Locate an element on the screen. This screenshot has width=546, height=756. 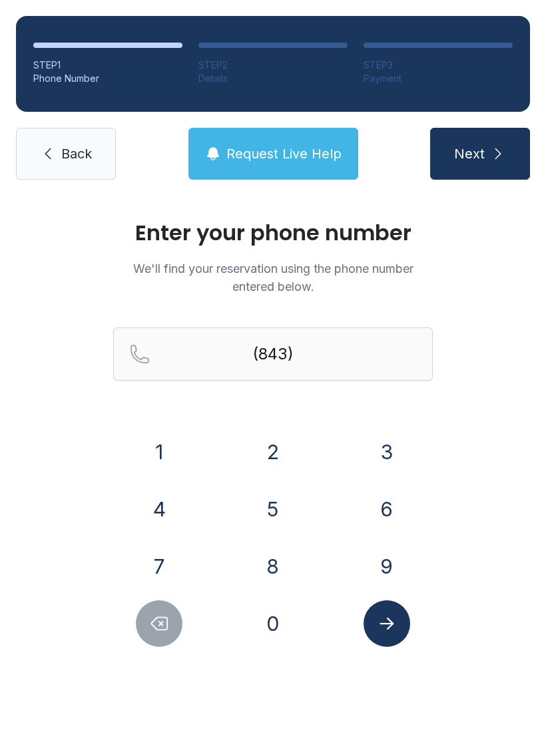
button: 3 is located at coordinates (387, 452).